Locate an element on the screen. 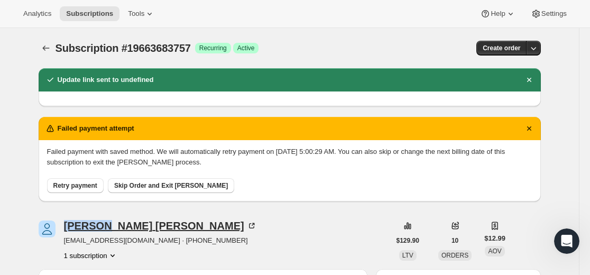  span: Recurring is located at coordinates (213, 48).